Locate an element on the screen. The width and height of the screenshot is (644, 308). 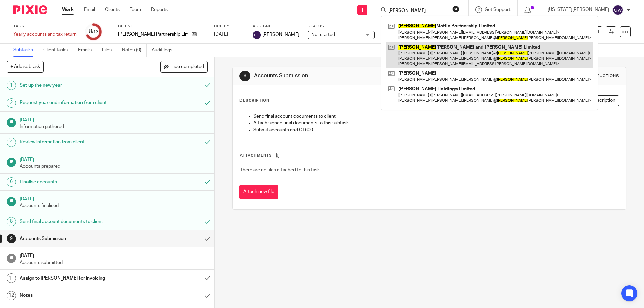
button: Clear is located at coordinates (456, 9).